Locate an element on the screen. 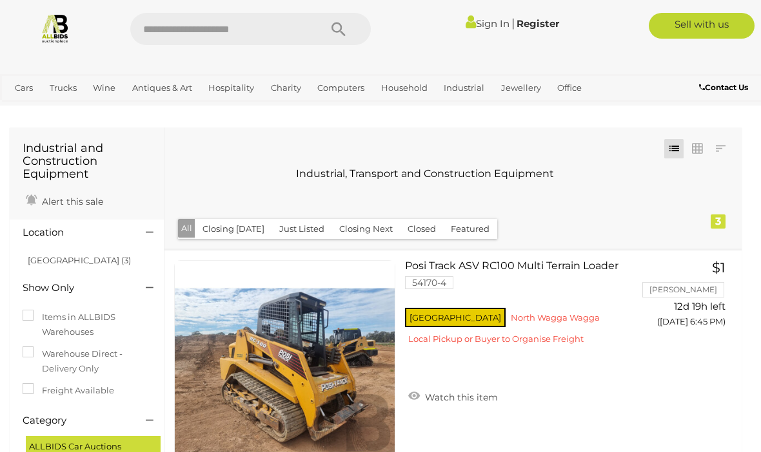 The width and height of the screenshot is (761, 452). a: Jewellery is located at coordinates (521, 88).